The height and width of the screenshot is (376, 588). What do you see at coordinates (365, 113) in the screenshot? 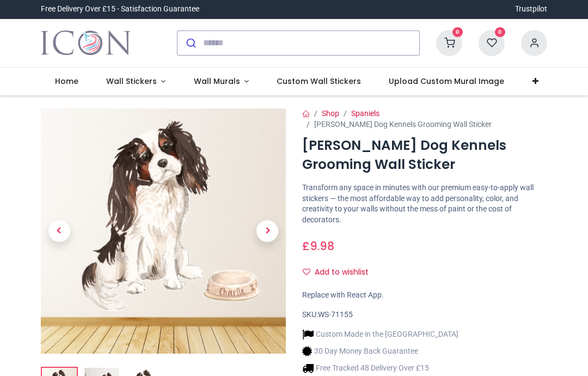
I see `a: Spaniels` at bounding box center [365, 113].